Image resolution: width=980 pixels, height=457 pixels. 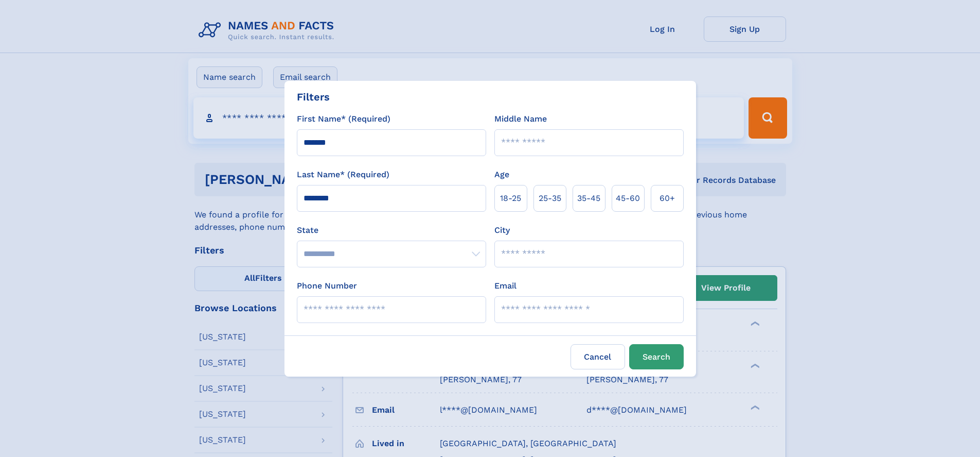 I want to click on button: Search, so click(x=656, y=356).